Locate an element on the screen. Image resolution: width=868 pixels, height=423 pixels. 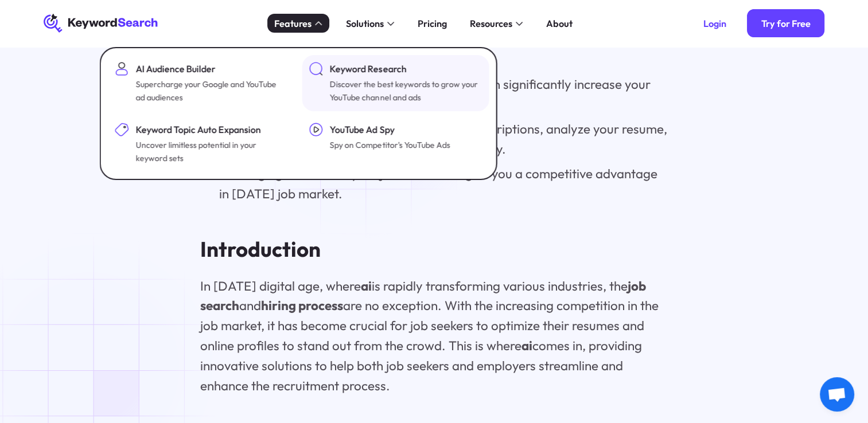
div: Solutions is located at coordinates (364, 23).